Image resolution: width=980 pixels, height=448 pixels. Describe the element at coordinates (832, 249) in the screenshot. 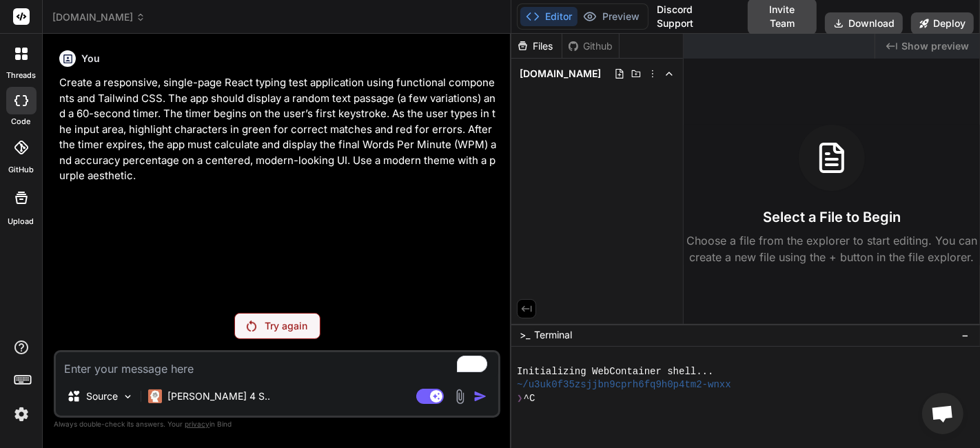

I see `p: Choose a file from the explorer to start editing. You can create a new file using the + button in...` at that location.